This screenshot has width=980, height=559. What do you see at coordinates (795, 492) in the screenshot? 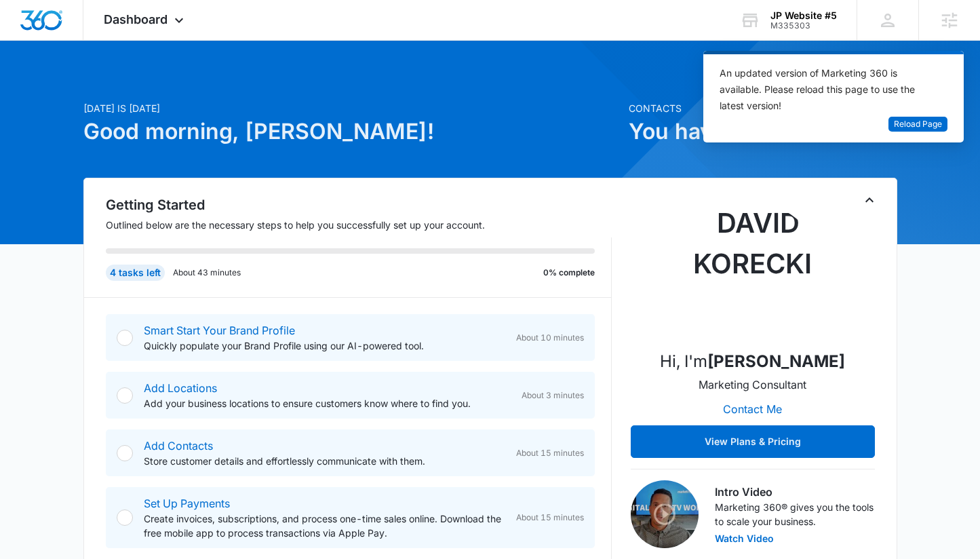
I see `h3: Intro Video` at bounding box center [795, 492].